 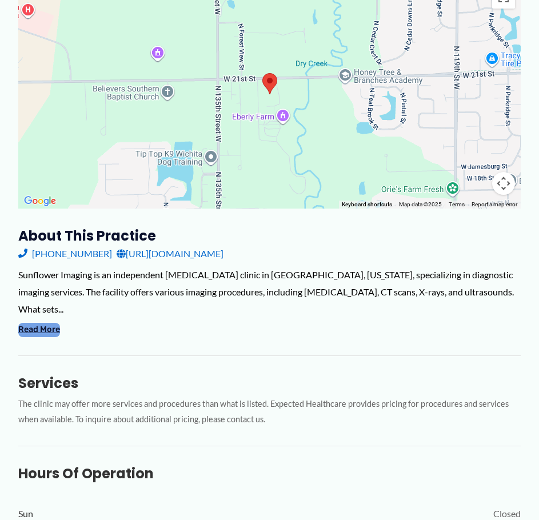 I want to click on a: Report a map error, so click(x=494, y=204).